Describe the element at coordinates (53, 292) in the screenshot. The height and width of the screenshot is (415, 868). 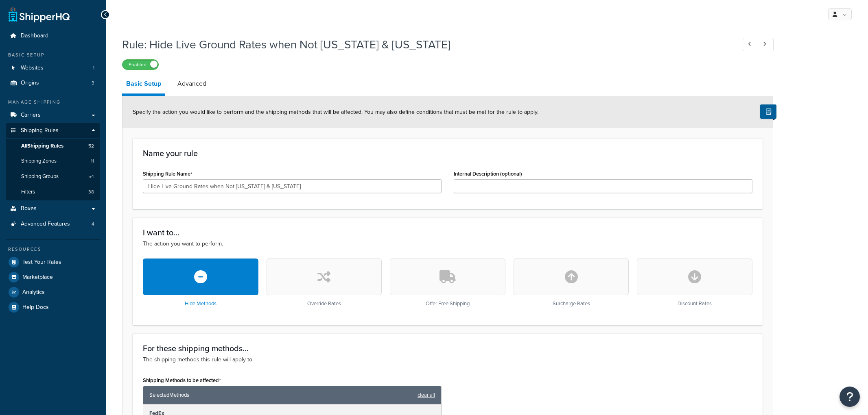
I see `li: Analytics` at that location.